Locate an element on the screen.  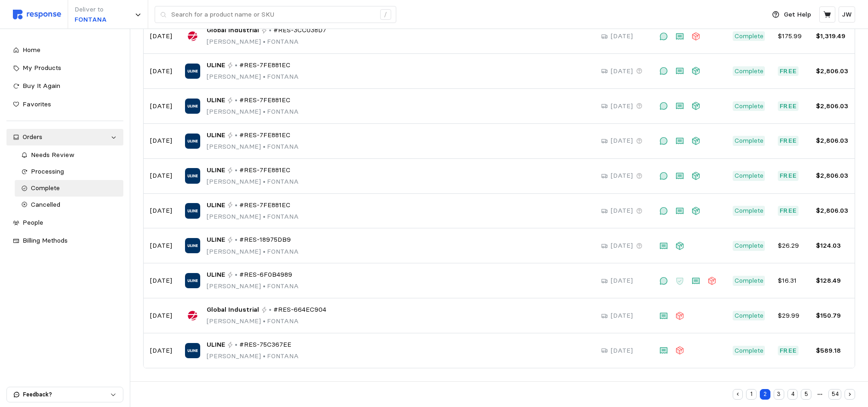
button: 54 is located at coordinates (835, 394).